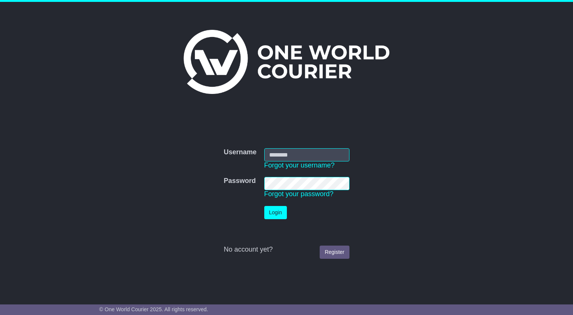 This screenshot has width=573, height=315. What do you see at coordinates (153, 309) in the screenshot?
I see `span: © One World Courier 2025. All rights reserved.` at bounding box center [153, 309].